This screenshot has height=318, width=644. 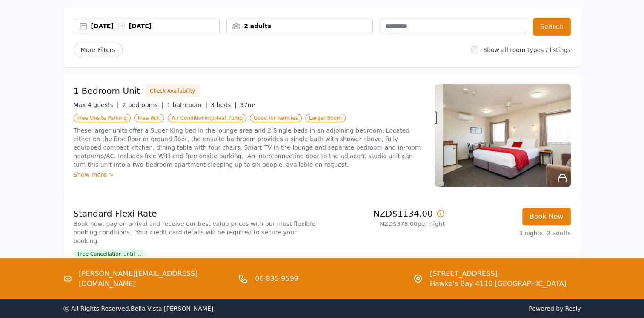 I want to click on span: Good for Families, so click(x=276, y=118).